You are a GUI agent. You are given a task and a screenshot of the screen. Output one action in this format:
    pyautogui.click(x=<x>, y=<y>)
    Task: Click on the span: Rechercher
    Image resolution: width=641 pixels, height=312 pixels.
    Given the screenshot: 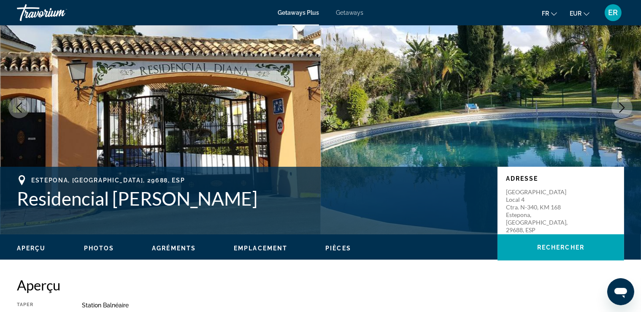 What is the action you would take?
    pyautogui.click(x=561, y=247)
    